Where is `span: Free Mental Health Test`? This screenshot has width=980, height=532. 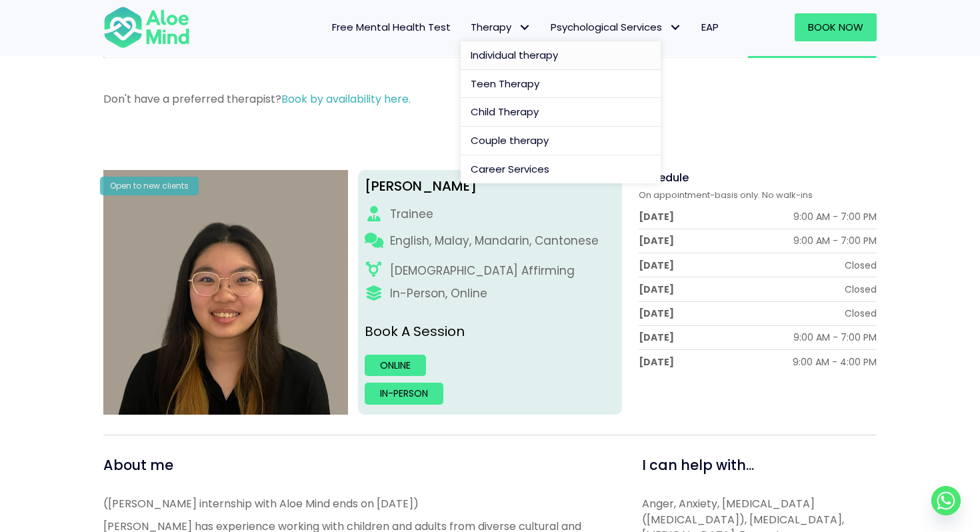
span: Free Mental Health Test is located at coordinates (391, 27).